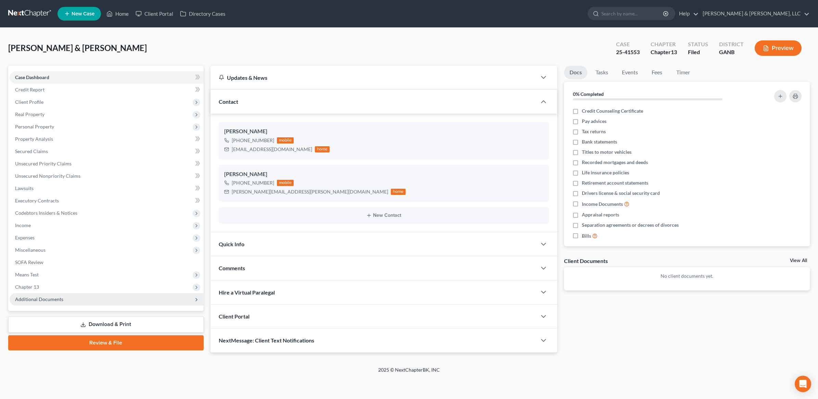 The image size is (818, 399). What do you see at coordinates (24, 188) in the screenshot?
I see `span: Lawsuits` at bounding box center [24, 188].